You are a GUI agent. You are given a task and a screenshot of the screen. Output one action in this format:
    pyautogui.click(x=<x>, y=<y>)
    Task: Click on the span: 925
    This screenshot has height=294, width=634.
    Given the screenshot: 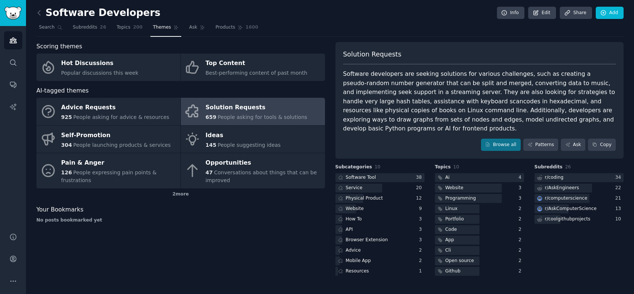 What is the action you would take?
    pyautogui.click(x=66, y=117)
    